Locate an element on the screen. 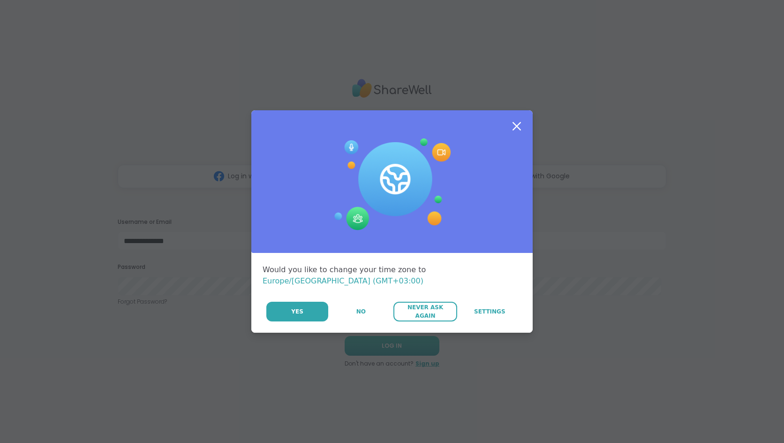  button: Yes is located at coordinates (297, 311).